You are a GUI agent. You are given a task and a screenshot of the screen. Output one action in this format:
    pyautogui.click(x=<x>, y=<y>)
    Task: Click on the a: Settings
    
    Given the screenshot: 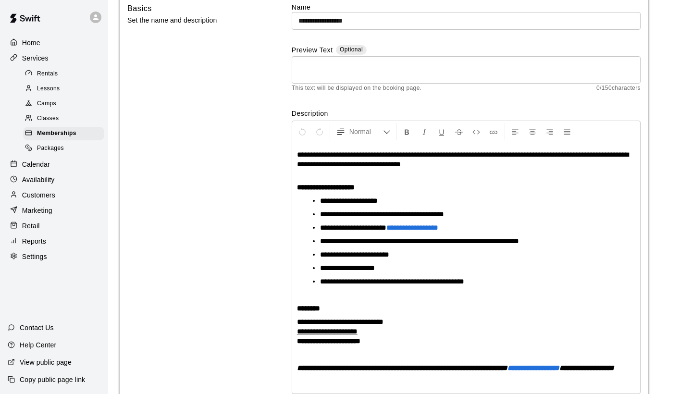 What is the action you would take?
    pyautogui.click(x=54, y=256)
    